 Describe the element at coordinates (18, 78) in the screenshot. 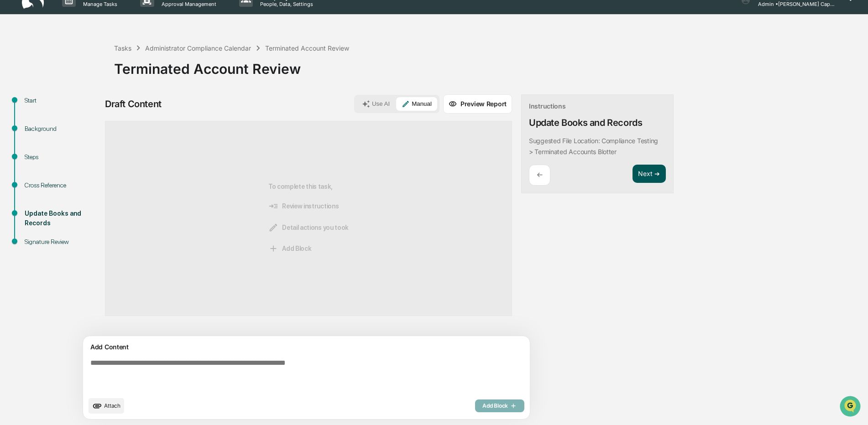

I see `img: 1746055101610-c473b297-6a78-478c-a979-82029cc54cd1` at that location.